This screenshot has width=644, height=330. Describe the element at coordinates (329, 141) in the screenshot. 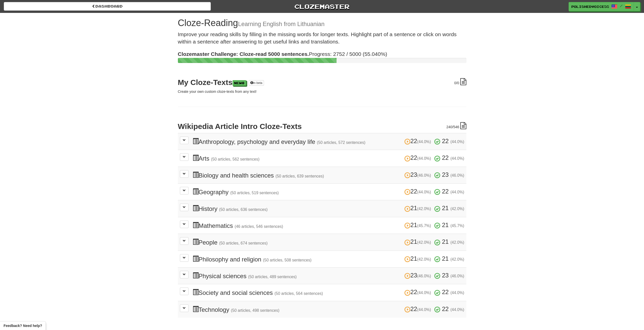

I see `h3: Anthropology, psychology and everyday life` at that location.